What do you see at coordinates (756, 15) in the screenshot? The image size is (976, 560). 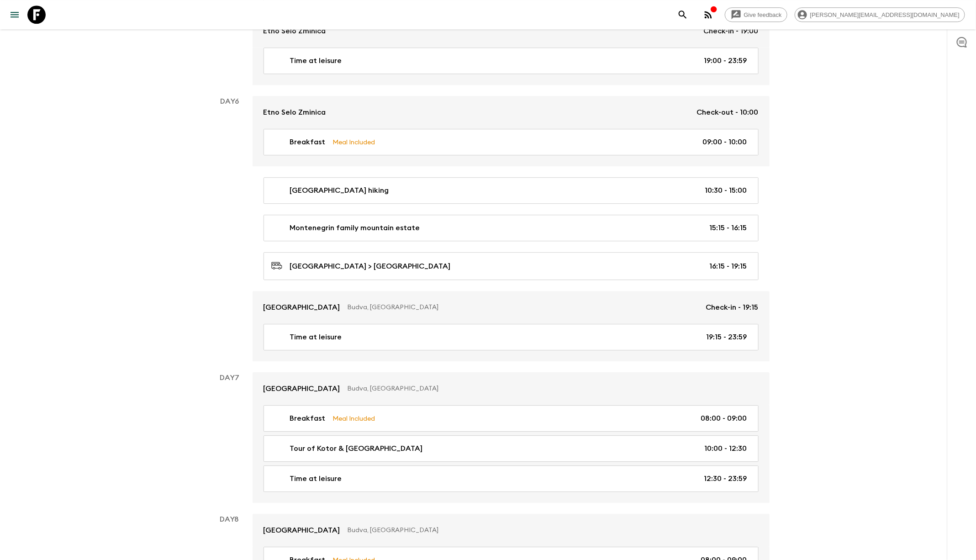 I see `a: Give feedback` at bounding box center [756, 15].